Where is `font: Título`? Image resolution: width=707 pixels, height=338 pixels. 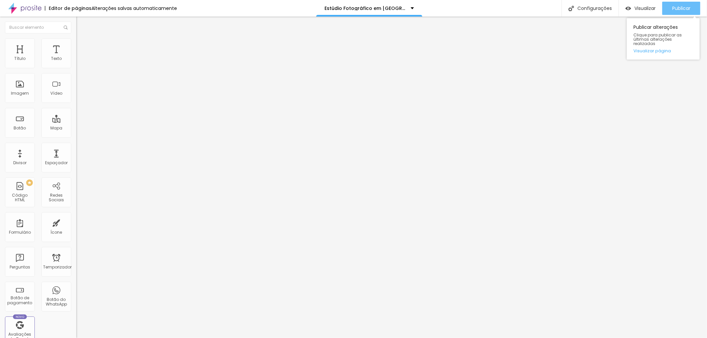
font: Título is located at coordinates (20, 58).